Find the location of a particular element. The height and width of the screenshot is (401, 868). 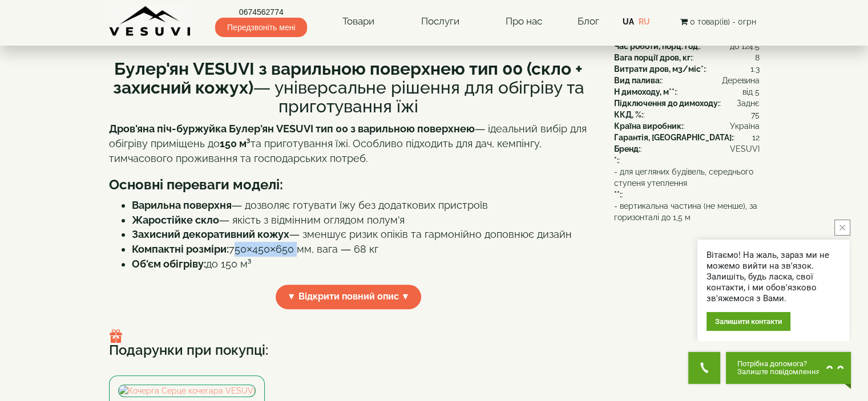

b: Країна виробник: is located at coordinates (649, 126).